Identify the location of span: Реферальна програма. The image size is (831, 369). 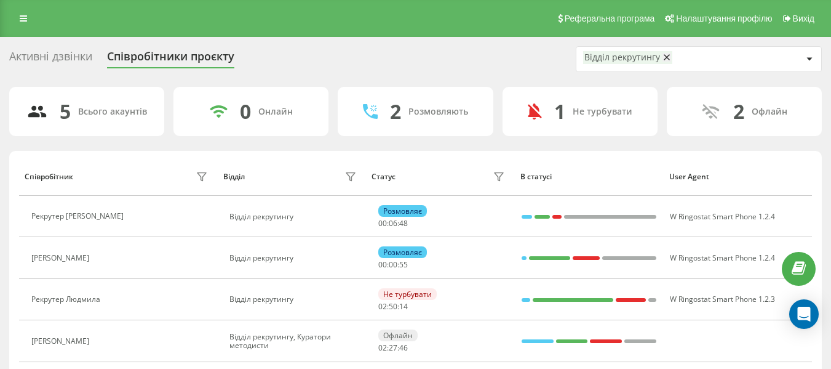
(610, 18).